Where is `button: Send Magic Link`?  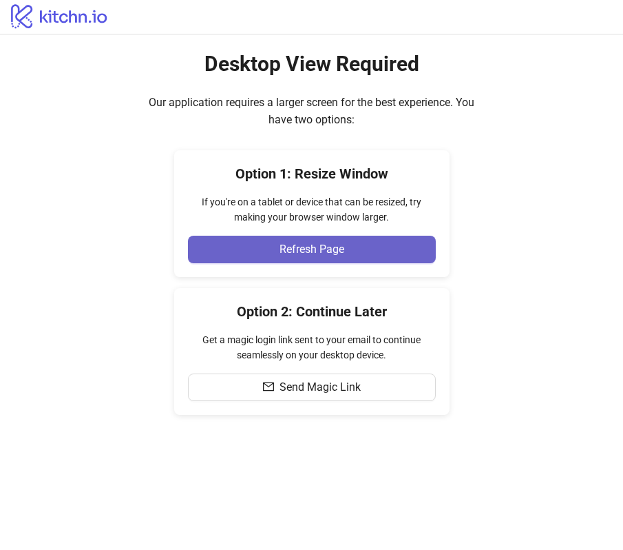 button: Send Magic Link is located at coordinates (312, 387).